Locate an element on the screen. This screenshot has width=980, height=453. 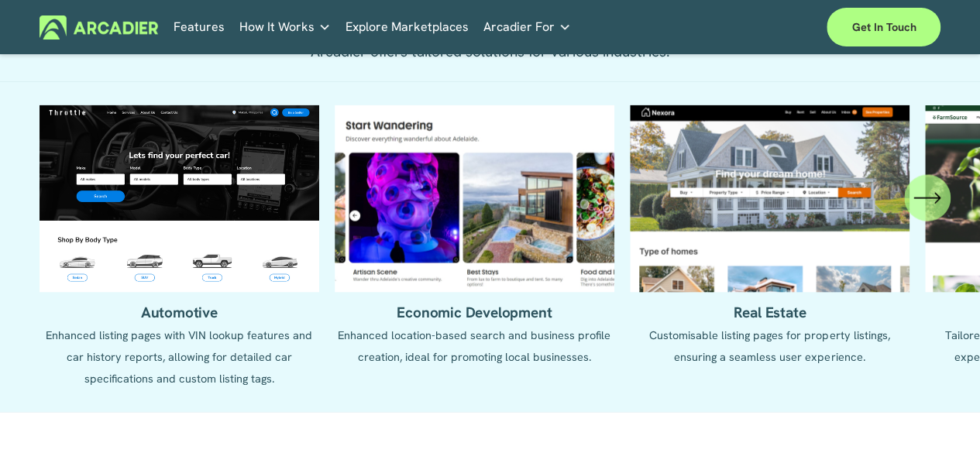
span: Arcadier offers tailored solutions for various industries: is located at coordinates (490, 51).